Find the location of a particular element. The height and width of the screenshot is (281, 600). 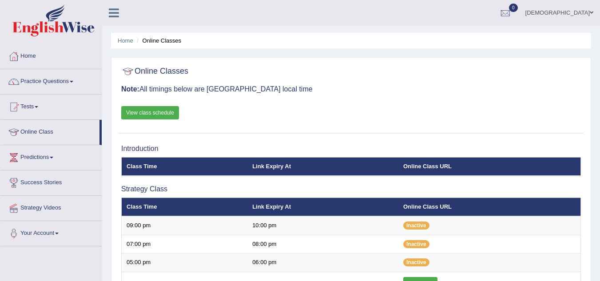

a: Practice Questions is located at coordinates (51, 80).